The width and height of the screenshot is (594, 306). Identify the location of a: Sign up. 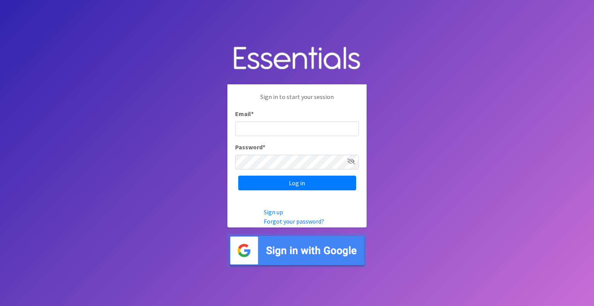
(274, 212).